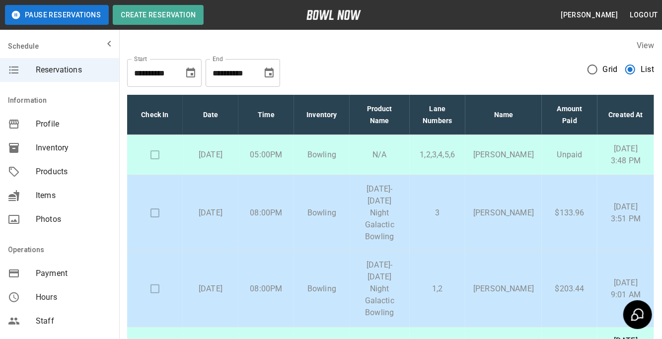  Describe the element at coordinates (437, 155) in the screenshot. I see `p: 1,2,3,4,5,6` at that location.